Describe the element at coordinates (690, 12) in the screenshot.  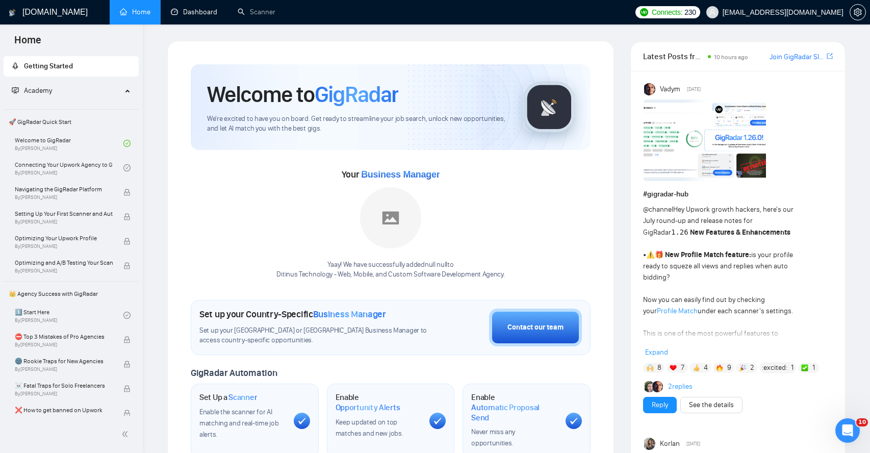
I see `span: 230` at that location.